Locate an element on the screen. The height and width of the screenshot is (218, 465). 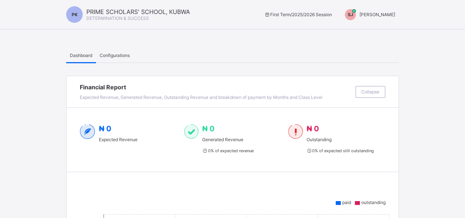
img: expected-2.4343d3e9d0c965b919479240f3db56ac.svg is located at coordinates (87, 131).